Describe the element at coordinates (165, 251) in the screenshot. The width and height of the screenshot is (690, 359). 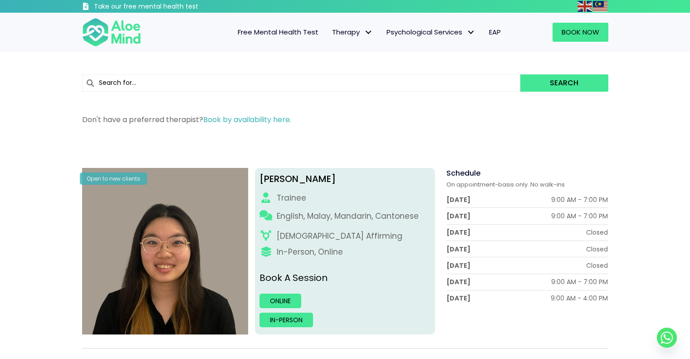
I see `img: Profile – Xin Yi` at that location.